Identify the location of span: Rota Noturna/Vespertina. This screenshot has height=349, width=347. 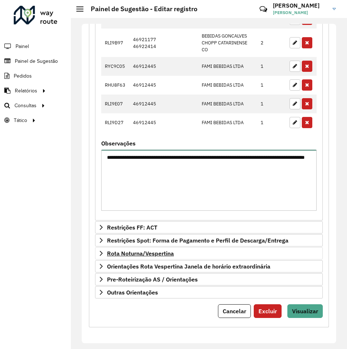
(140, 254).